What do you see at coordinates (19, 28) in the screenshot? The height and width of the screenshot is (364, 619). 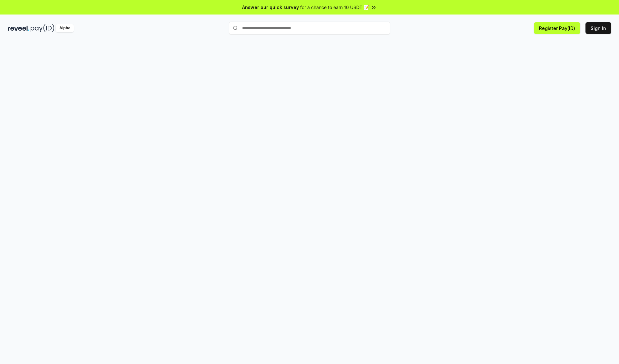 I see `img: reveel_dark` at bounding box center [19, 28].